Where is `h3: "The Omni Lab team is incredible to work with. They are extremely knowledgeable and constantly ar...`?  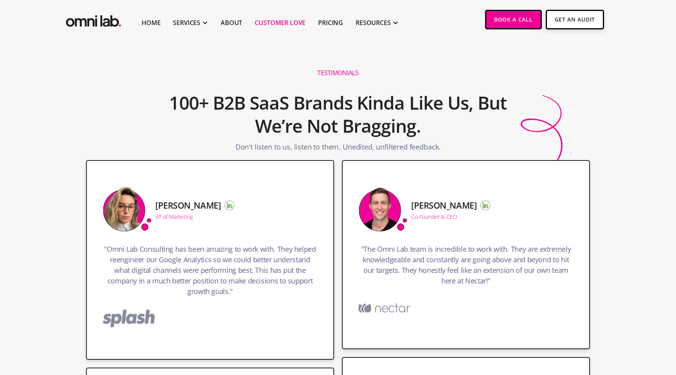
h3: "The Omni Lab team is incredible to work with. They are extremely knowledgeable and constantly ar... is located at coordinates (466, 267).